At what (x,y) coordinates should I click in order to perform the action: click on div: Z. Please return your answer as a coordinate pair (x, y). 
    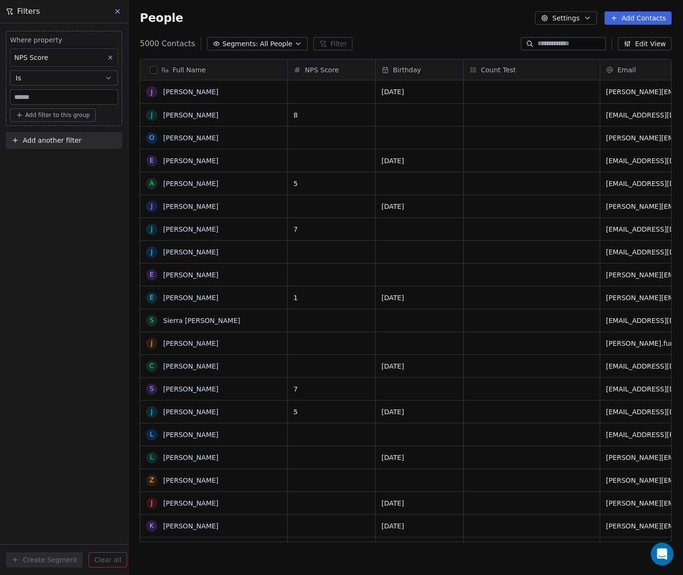
    Looking at the image, I should click on (152, 480).